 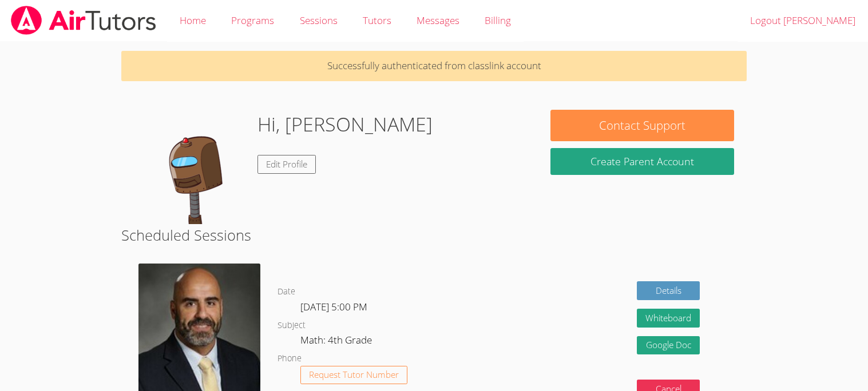 What do you see at coordinates (642, 161) in the screenshot?
I see `button: Create Parent Account` at bounding box center [642, 161].